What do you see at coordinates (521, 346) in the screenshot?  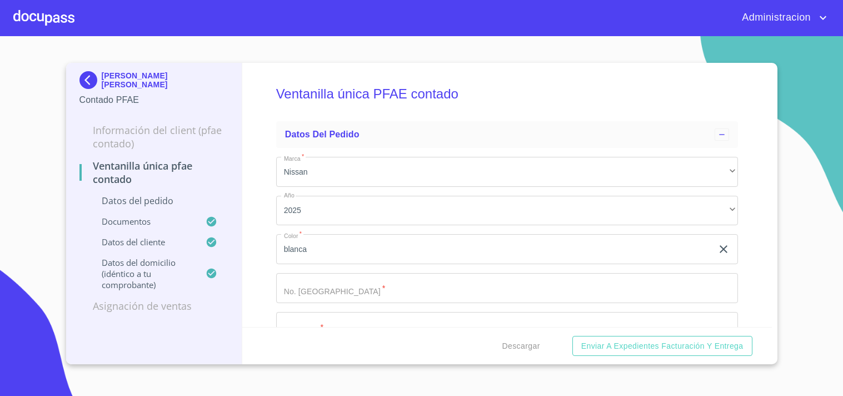 I see `button: Descargar` at bounding box center [521, 346].